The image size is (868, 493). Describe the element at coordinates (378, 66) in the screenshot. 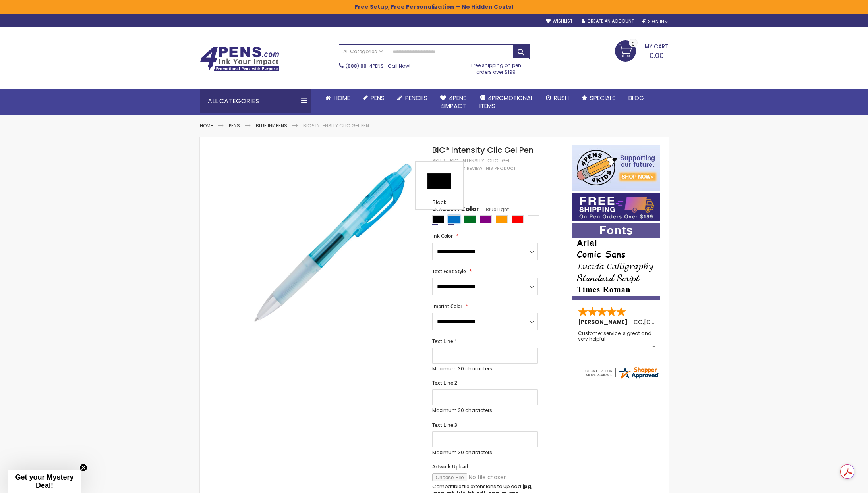

I see `span: - Call Now!` at that location.